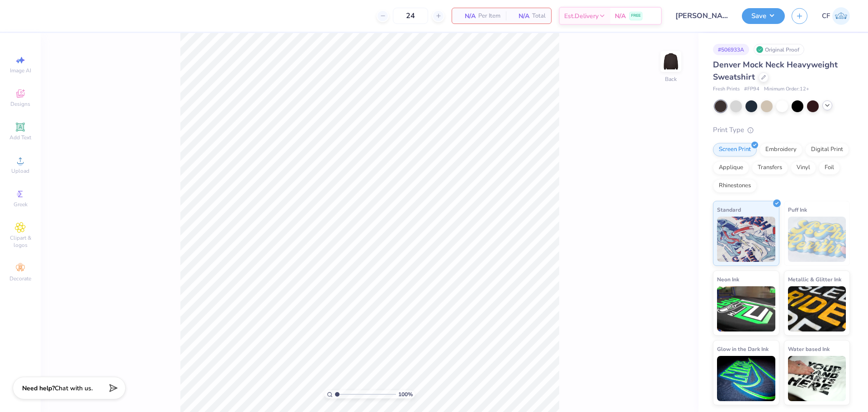 This screenshot has width=868, height=412. I want to click on span: Designs, so click(20, 104).